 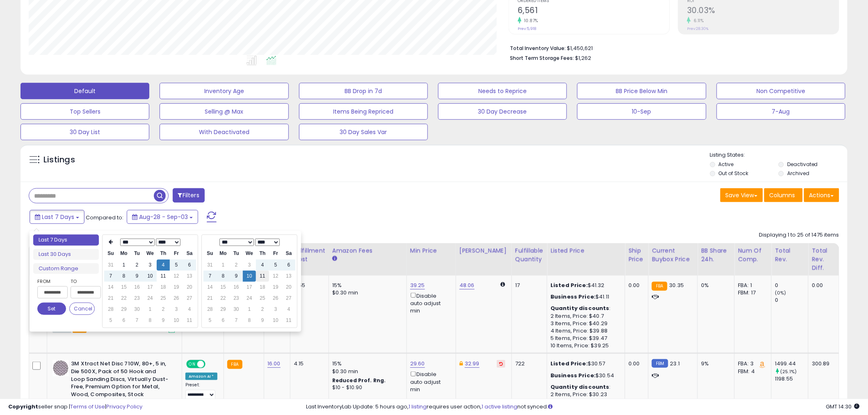 I want to click on div: BB Share 24h., so click(x=716, y=256).